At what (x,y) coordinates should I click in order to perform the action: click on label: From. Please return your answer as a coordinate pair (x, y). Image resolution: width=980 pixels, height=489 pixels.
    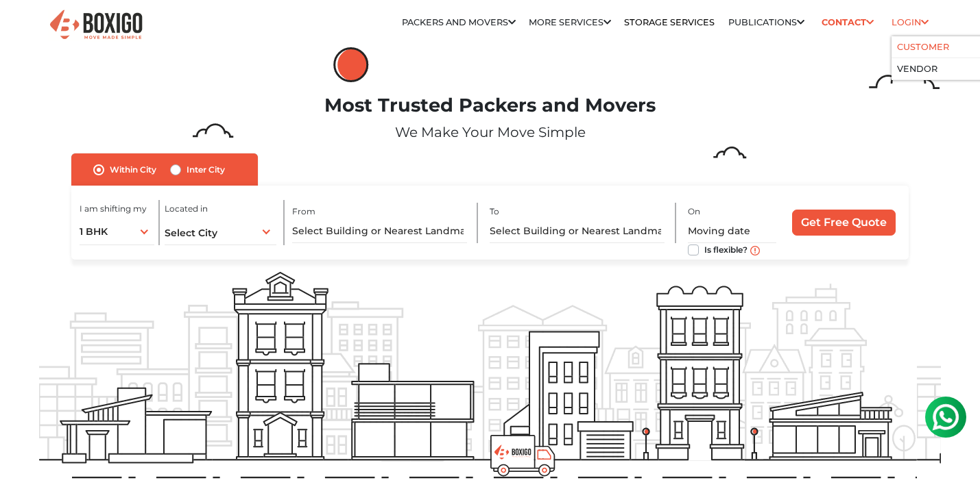
    Looking at the image, I should click on (304, 212).